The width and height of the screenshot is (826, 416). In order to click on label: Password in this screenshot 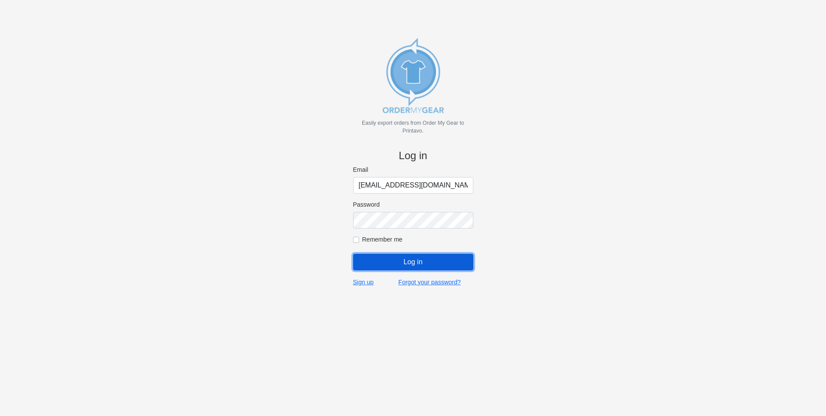, I will do `click(413, 204)`.